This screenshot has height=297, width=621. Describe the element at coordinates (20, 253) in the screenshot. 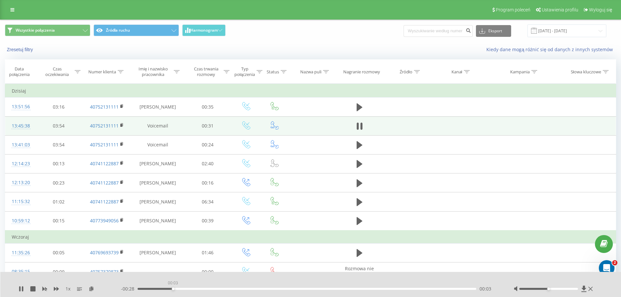

I see `div: 11:35:26` at that location.